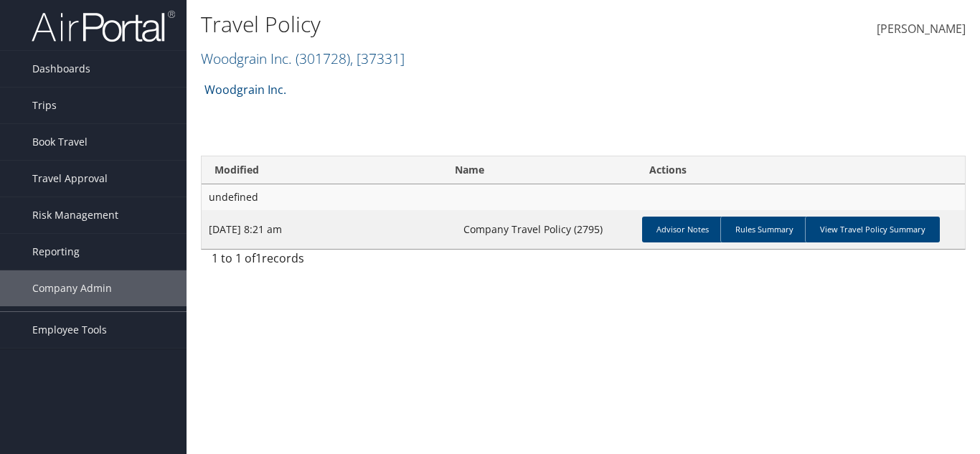 The image size is (980, 454). I want to click on span: Employee Tools, so click(70, 330).